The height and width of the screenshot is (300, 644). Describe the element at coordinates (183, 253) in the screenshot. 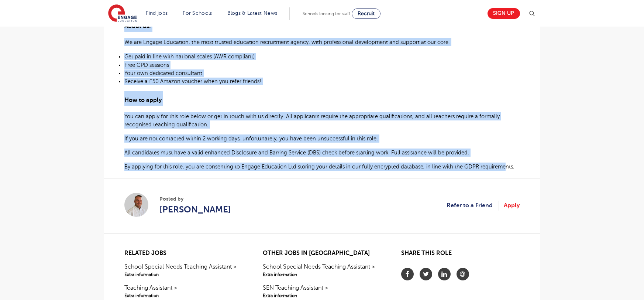

I see `h2: Related jobs` at that location.